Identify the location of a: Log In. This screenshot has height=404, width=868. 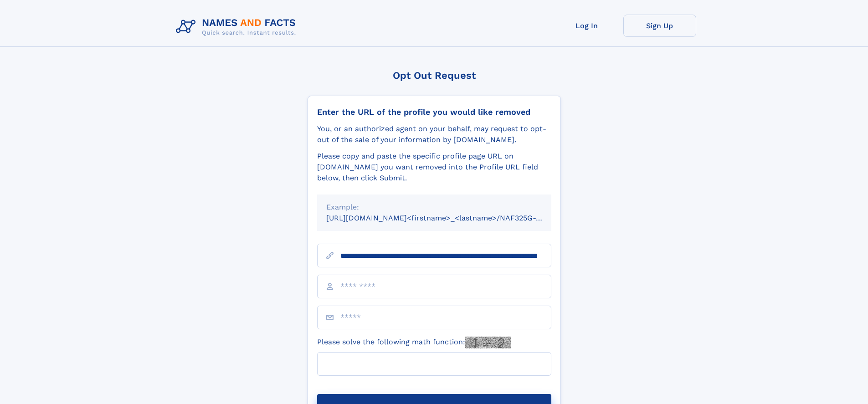
(586, 26).